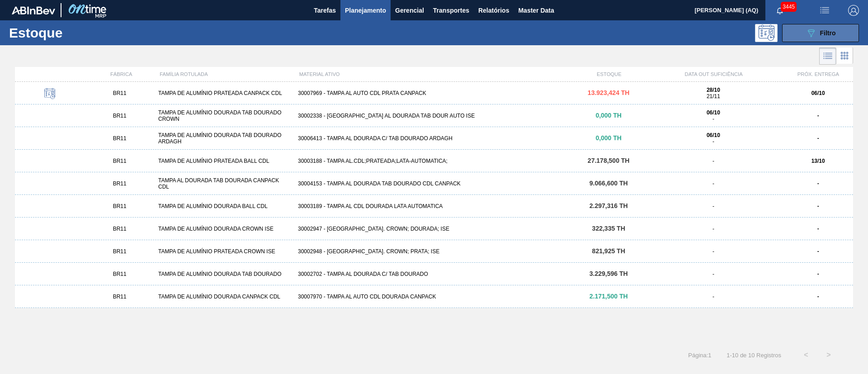 This screenshot has width=868, height=374. What do you see at coordinates (820, 33) in the screenshot?
I see `button: Filtro` at bounding box center [820, 33].